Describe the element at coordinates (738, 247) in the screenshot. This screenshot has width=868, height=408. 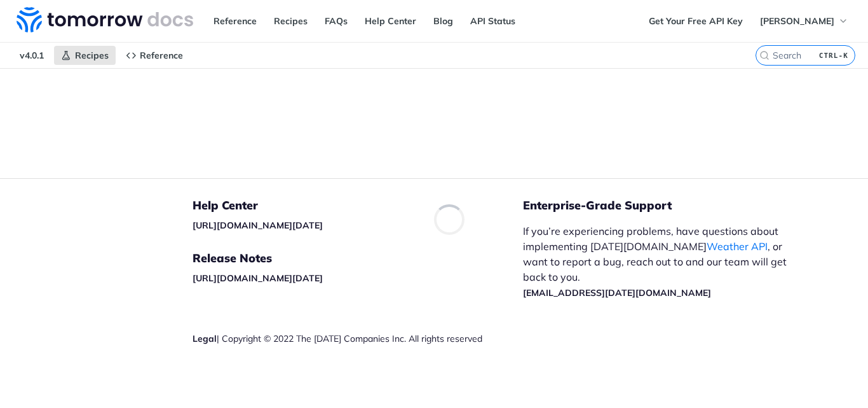
I see `a: Weather API` at that location.